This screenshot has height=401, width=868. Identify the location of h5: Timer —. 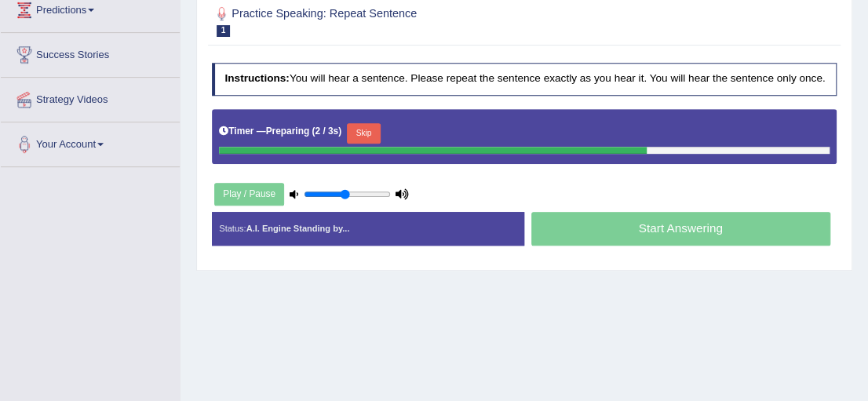
(280, 131).